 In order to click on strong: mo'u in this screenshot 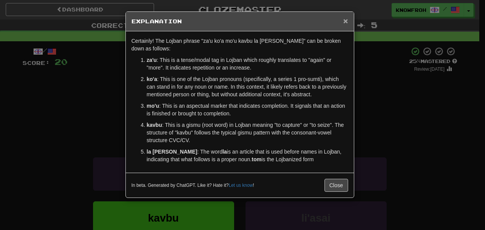, I will do `click(153, 106)`.